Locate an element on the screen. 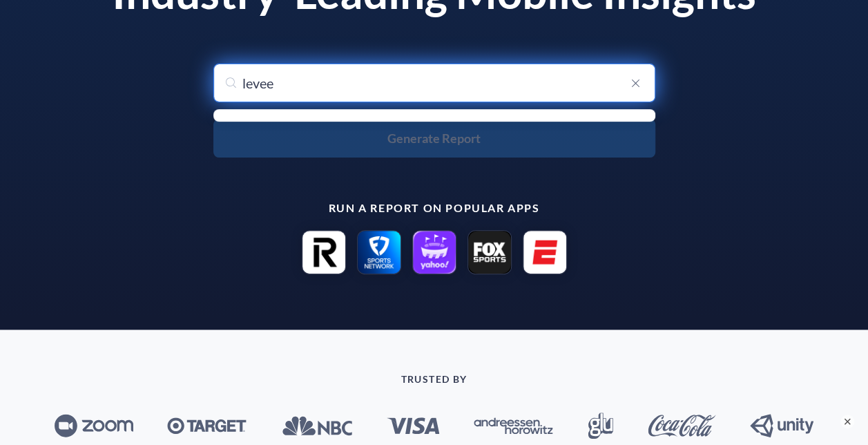  img: Yahoo Sports: Scores and News icon is located at coordinates (435, 252).